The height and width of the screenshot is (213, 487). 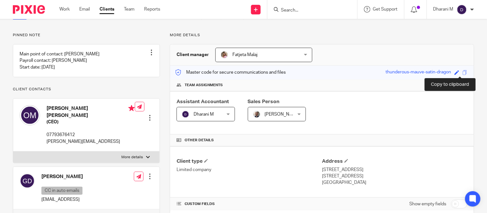 What do you see at coordinates (428, 204) in the screenshot?
I see `label: Show empty fields` at bounding box center [428, 204].